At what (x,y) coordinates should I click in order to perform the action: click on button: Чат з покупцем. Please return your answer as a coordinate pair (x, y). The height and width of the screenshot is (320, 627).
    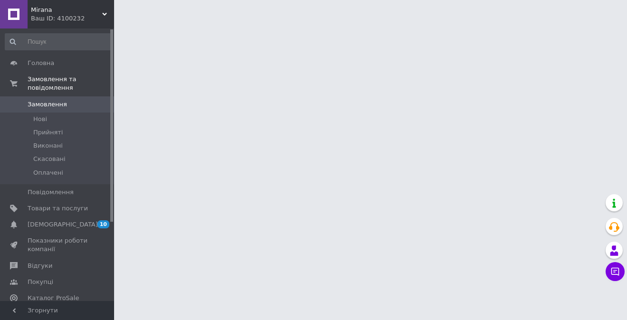
    Looking at the image, I should click on (615, 272).